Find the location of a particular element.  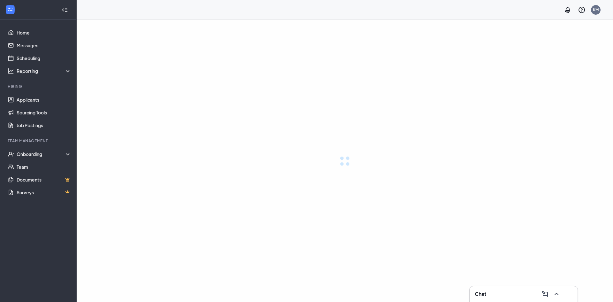

div: Hiring is located at coordinates (39, 86).